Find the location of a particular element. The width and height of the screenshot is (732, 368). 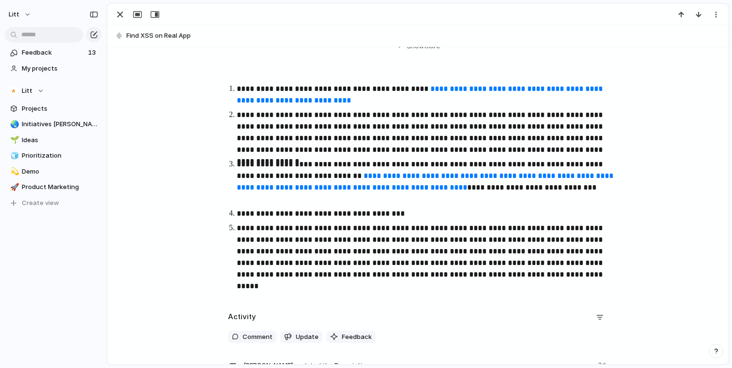

span: Comment is located at coordinates (257, 337).